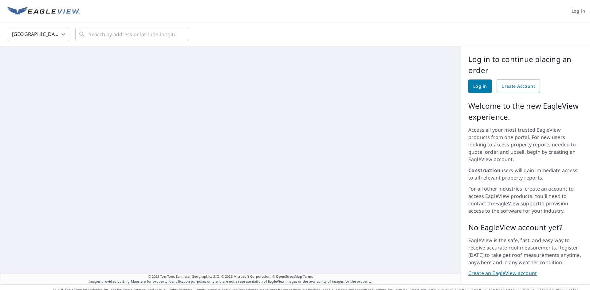  What do you see at coordinates (308, 277) in the screenshot?
I see `a: Terms` at bounding box center [308, 277].